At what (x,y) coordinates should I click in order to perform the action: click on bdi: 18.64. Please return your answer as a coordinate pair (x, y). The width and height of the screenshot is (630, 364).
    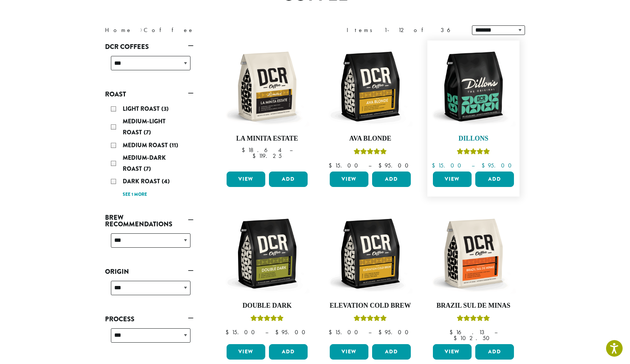
    Looking at the image, I should click on (262, 150).